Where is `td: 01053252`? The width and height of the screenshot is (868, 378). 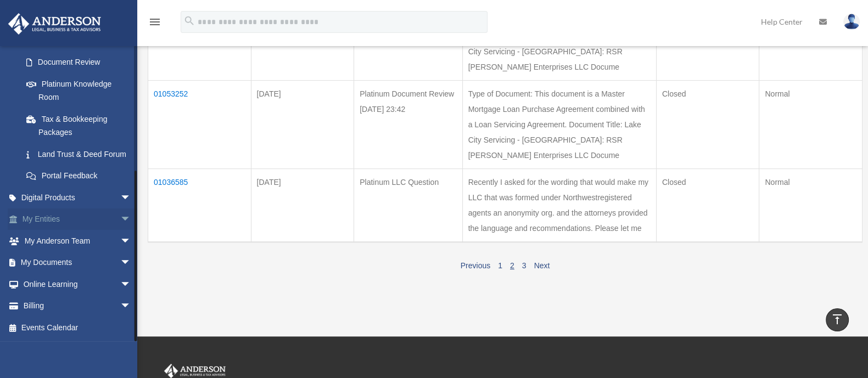
td: 01053252 is located at coordinates (200, 125).